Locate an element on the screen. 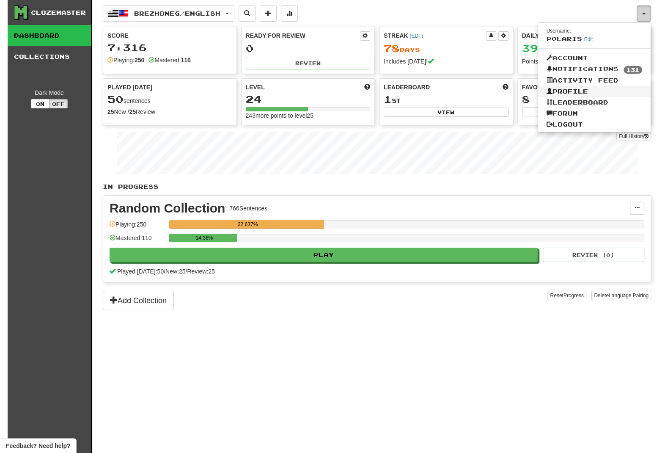 This screenshot has width=665, height=453. span: 396 is located at coordinates (534, 48).